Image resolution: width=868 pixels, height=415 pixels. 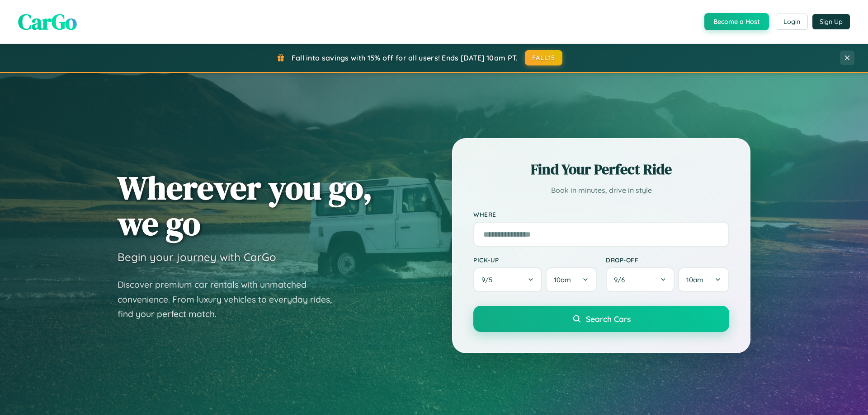 I want to click on button: 9/6, so click(x=641, y=279).